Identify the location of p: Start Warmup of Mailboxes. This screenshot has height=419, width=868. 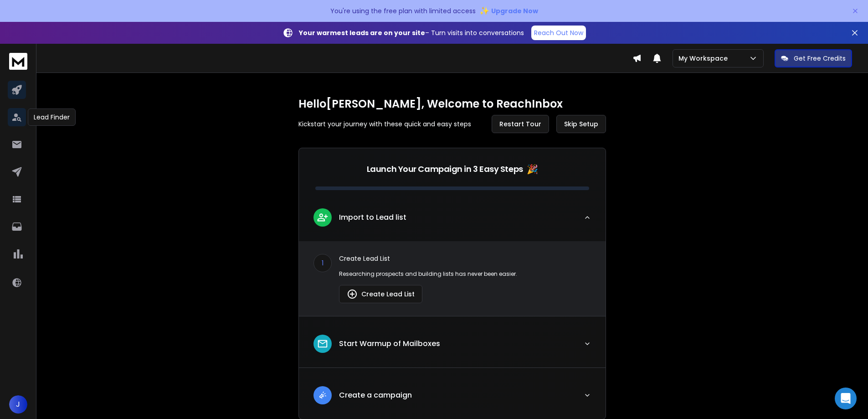
(390, 344).